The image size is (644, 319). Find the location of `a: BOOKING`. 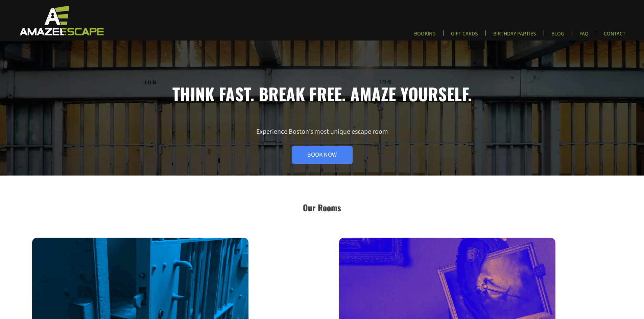

a: BOOKING is located at coordinates (424, 36).